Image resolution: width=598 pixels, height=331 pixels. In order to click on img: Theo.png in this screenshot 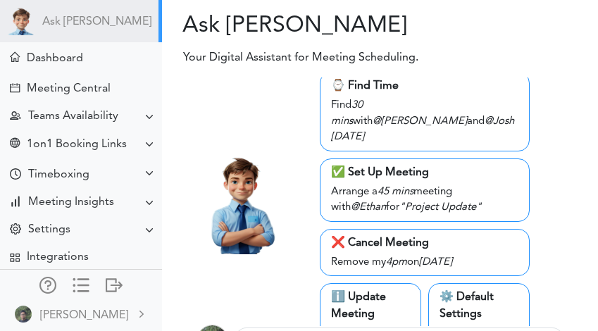, I will do `click(240, 201)`.